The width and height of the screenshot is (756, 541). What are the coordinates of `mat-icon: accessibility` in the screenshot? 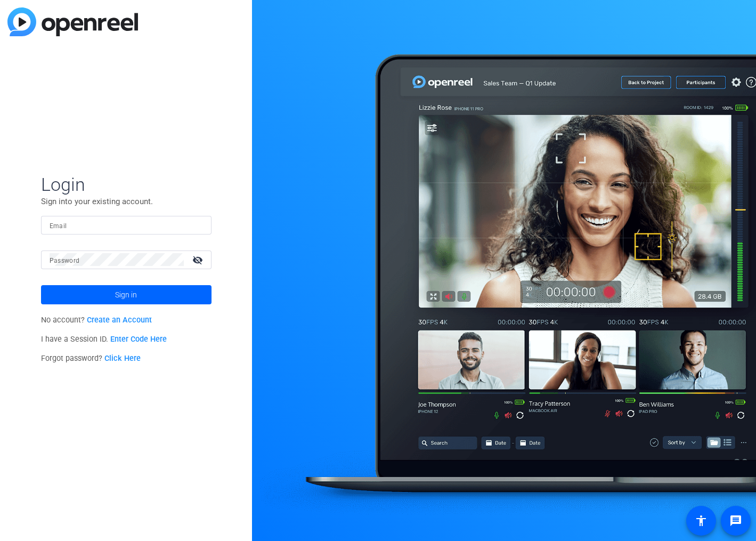 It's located at (701, 521).